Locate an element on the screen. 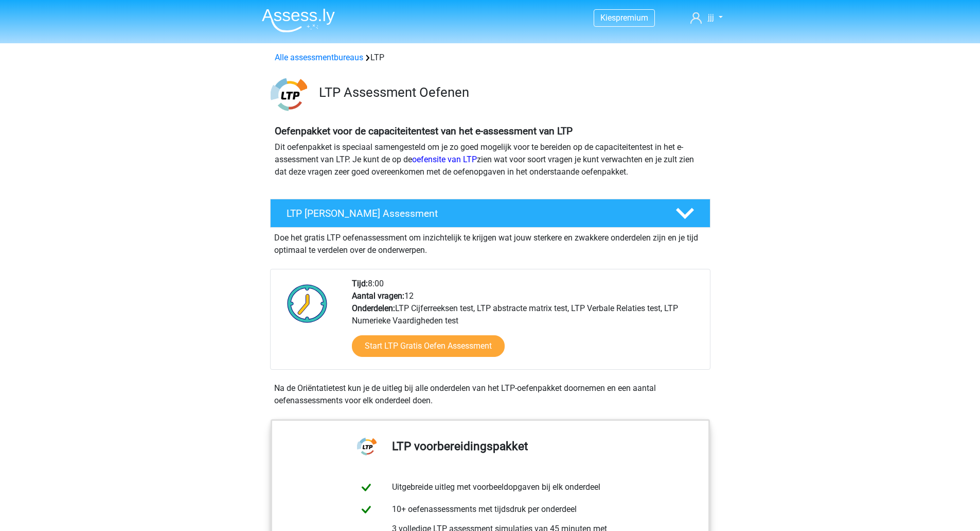 This screenshot has height=531, width=980. img: Assessly is located at coordinates (298, 20).